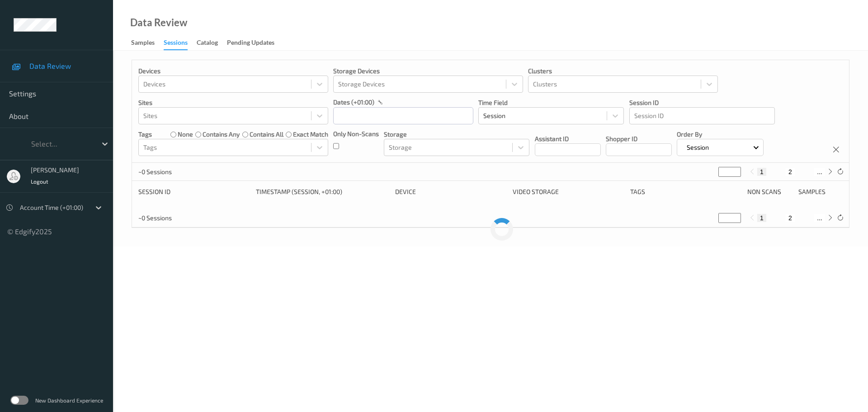 The height and width of the screenshot is (412, 868). I want to click on p: Storage, so click(457, 134).